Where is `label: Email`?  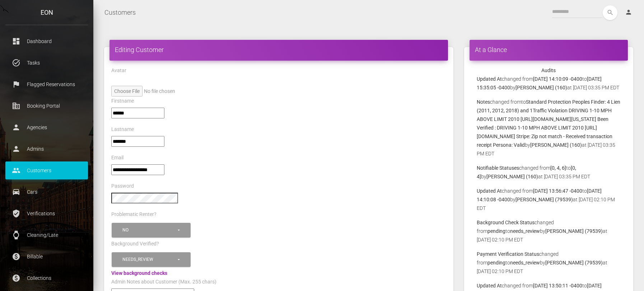
label: Email is located at coordinates (117, 158).